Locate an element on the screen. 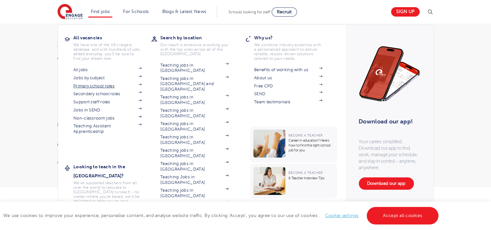 This screenshot has width=491, height=230. a: About us is located at coordinates (288, 78).